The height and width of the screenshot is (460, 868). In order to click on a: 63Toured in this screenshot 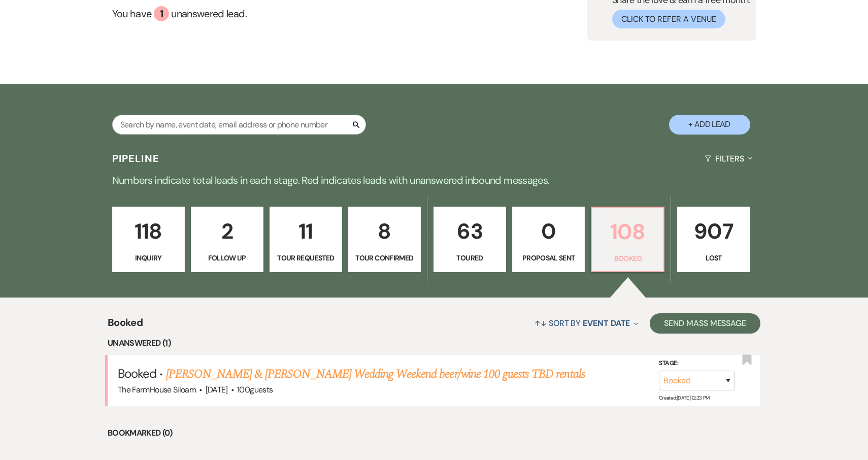, I will do `click(469, 240)`.